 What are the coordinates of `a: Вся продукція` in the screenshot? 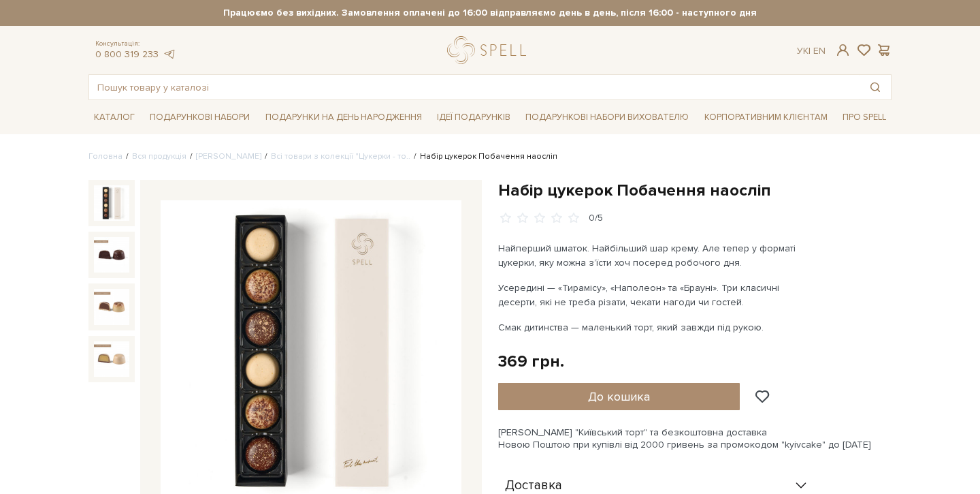 It's located at (160, 156).